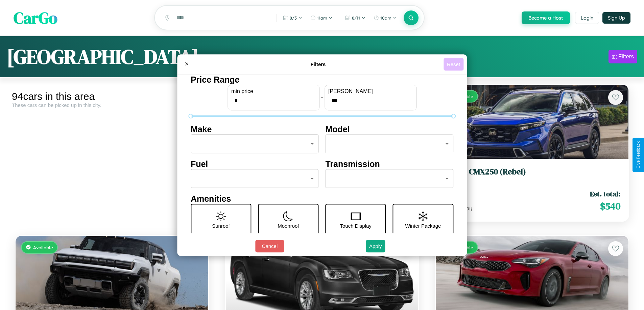  Describe the element at coordinates (292, 18) in the screenshot. I see `button: 8/5` at that location.